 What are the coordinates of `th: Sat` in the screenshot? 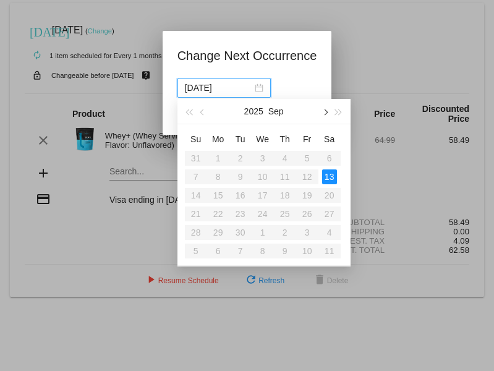 It's located at (329, 139).